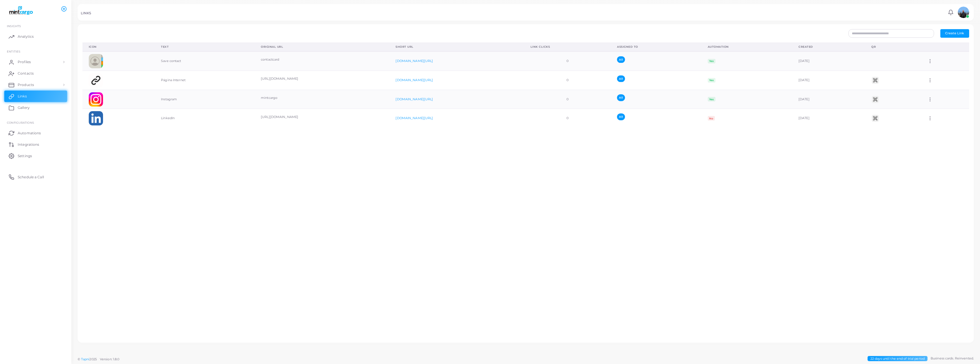 The width and height of the screenshot is (980, 364). What do you see at coordinates (36, 62) in the screenshot?
I see `a: Profiles` at bounding box center [36, 62].